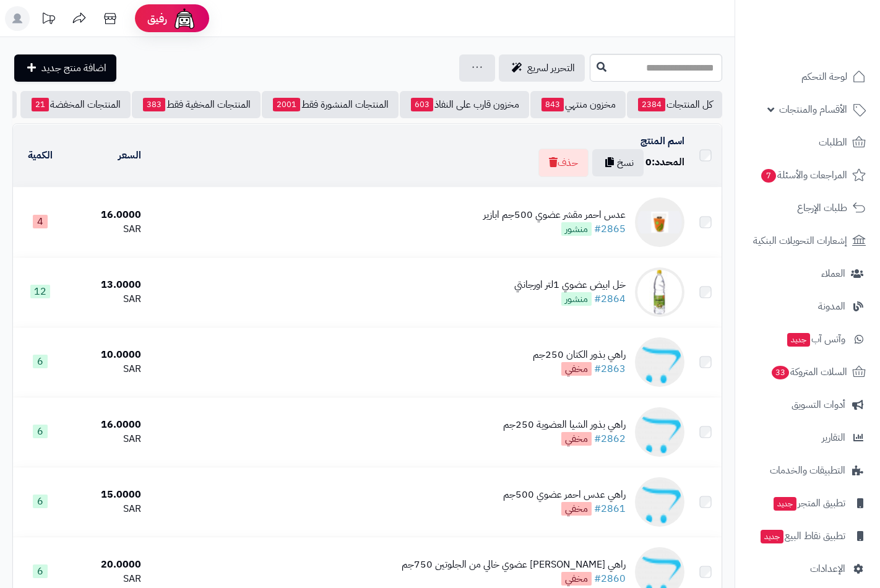 This screenshot has height=588, width=880. What do you see at coordinates (808, 536) in the screenshot?
I see `a: تطبيق نقاط البيعجديد` at bounding box center [808, 536].